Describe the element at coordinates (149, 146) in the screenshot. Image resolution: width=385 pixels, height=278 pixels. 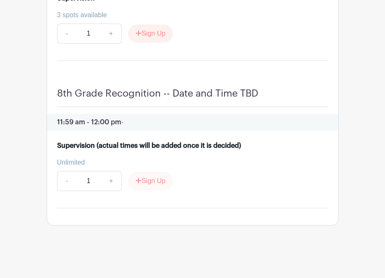
I see `div: Supervision (actual times will be added once it is decided)` at that location.